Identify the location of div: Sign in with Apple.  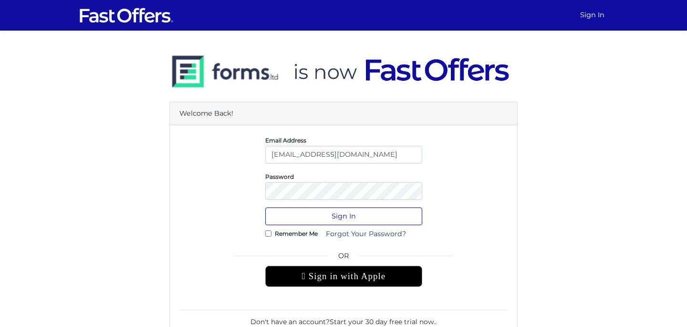
(344, 276).